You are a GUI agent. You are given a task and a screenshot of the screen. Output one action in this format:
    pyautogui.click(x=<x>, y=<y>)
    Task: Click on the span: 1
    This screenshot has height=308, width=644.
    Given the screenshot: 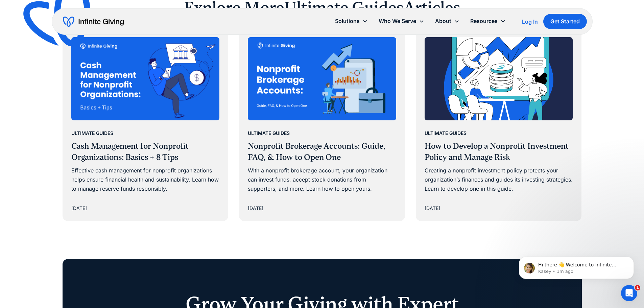 What is the action you would take?
    pyautogui.click(x=638, y=288)
    